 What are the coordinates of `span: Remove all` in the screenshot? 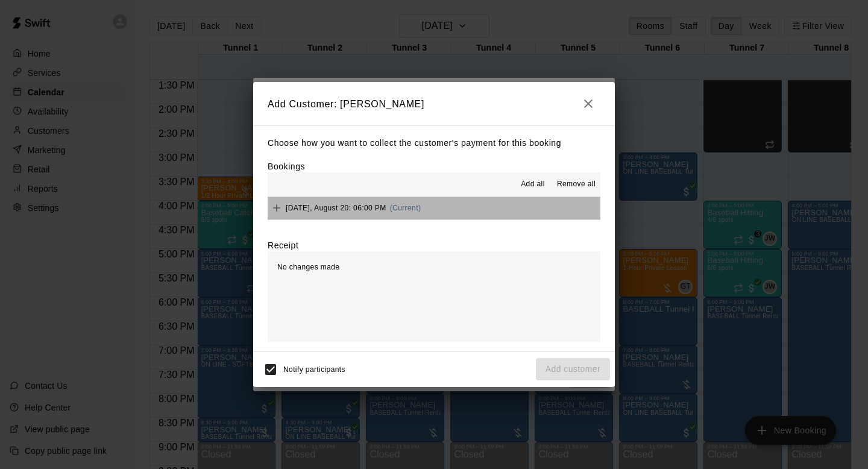 It's located at (576, 185).